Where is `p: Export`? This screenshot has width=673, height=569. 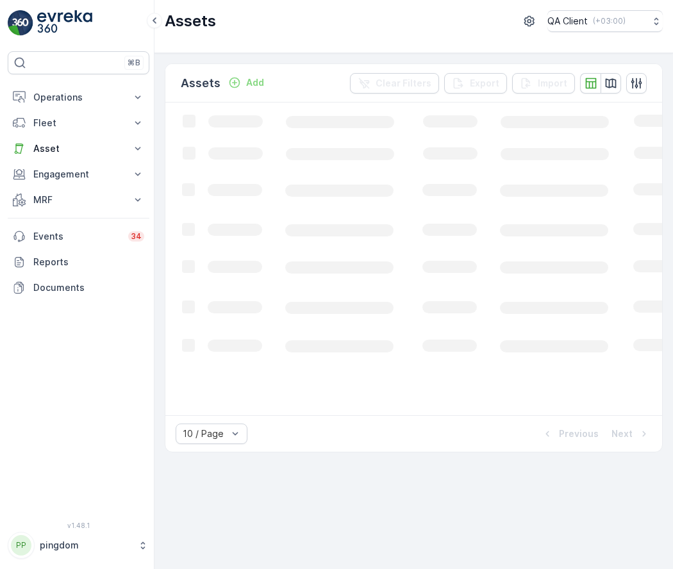
p: Export is located at coordinates (485, 83).